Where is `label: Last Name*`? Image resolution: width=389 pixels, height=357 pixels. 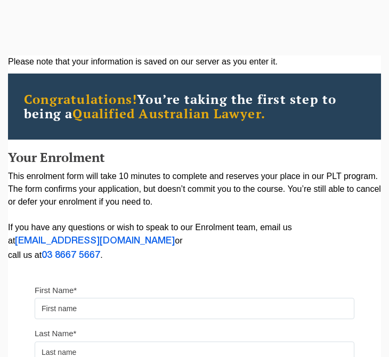 label: Last Name* is located at coordinates (55, 334).